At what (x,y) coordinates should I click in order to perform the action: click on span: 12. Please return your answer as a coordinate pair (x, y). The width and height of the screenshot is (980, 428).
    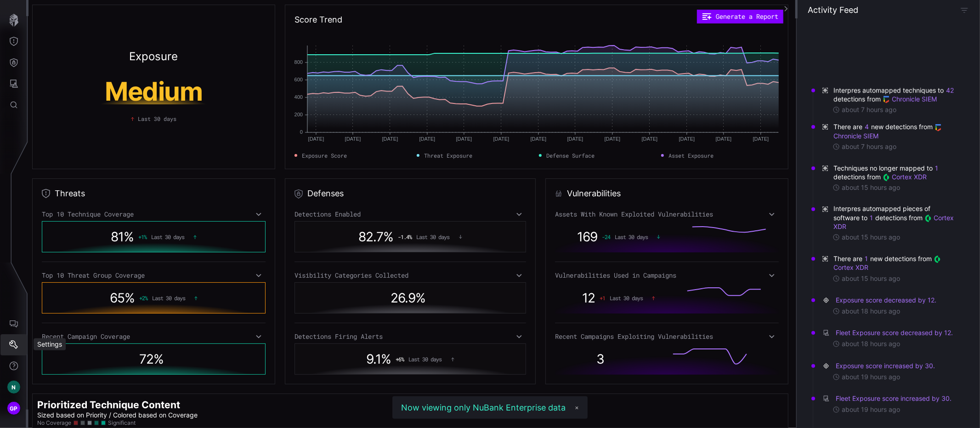
    Looking at the image, I should click on (588, 298).